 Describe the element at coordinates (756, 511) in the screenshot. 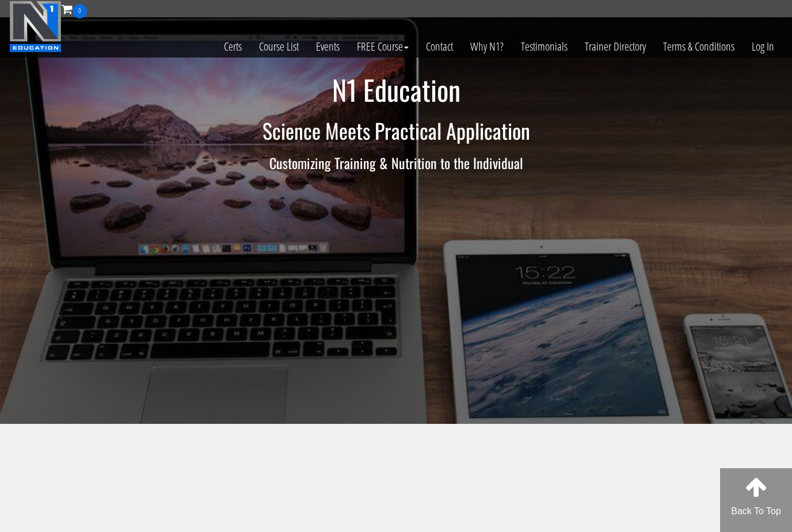

I see `p: Back To Top` at that location.